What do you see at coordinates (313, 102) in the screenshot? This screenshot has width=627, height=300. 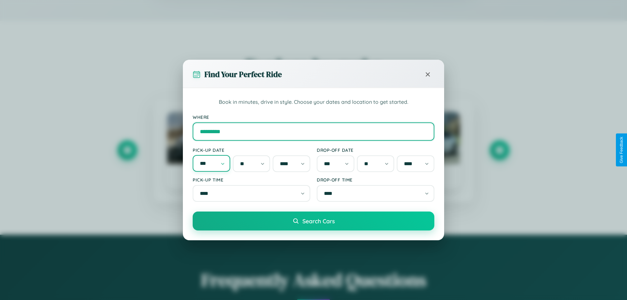 I see `p: Book in minutes, drive in style. Choose your dates and location to get started.` at bounding box center [313, 102].